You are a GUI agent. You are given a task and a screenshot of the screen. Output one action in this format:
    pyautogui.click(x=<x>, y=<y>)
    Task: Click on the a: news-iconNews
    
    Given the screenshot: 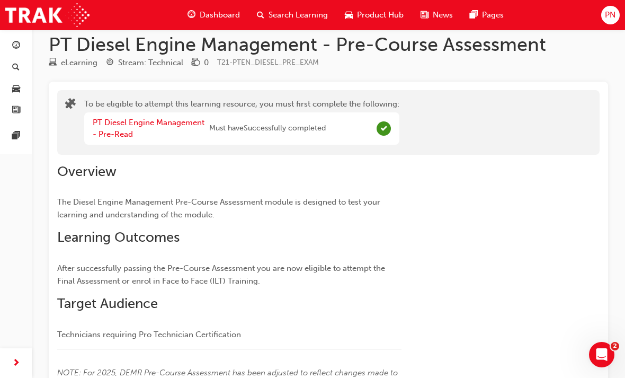 What is the action you would take?
    pyautogui.click(x=437, y=15)
    